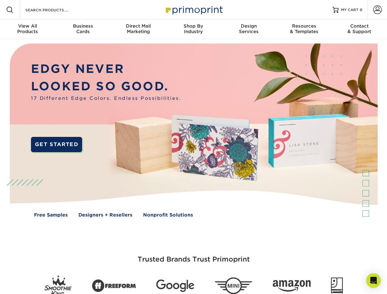 The width and height of the screenshot is (387, 294). Describe the element at coordinates (193, 29) in the screenshot. I see `a: Shop ByIndustry` at that location.